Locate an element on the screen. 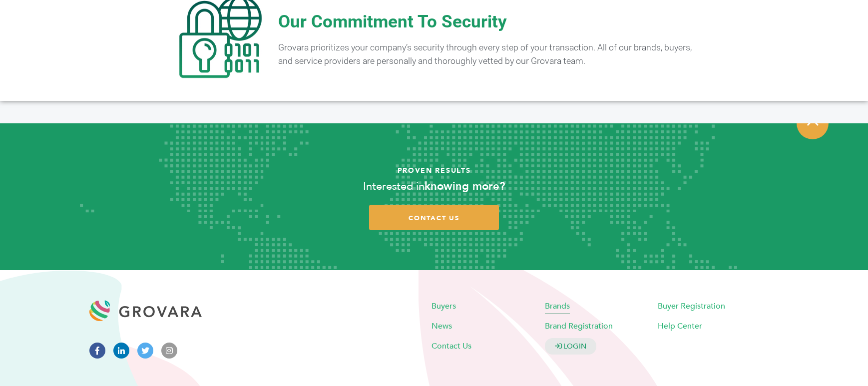 This screenshot has width=868, height=386. a: LOGIN is located at coordinates (571, 346).